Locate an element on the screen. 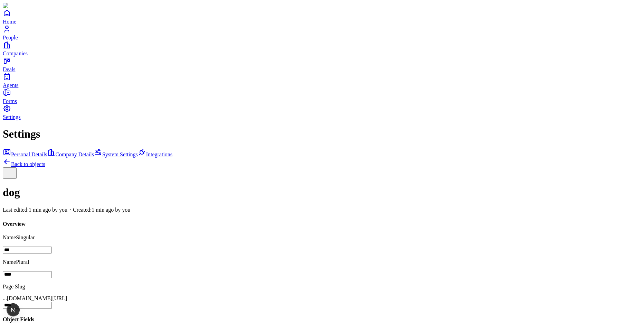 Image resolution: width=644 pixels, height=323 pixels. span: Company Details is located at coordinates (75, 154).